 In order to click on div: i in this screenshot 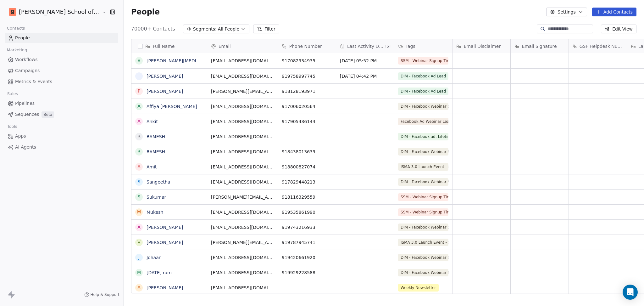, I will do `click(139, 76)`.